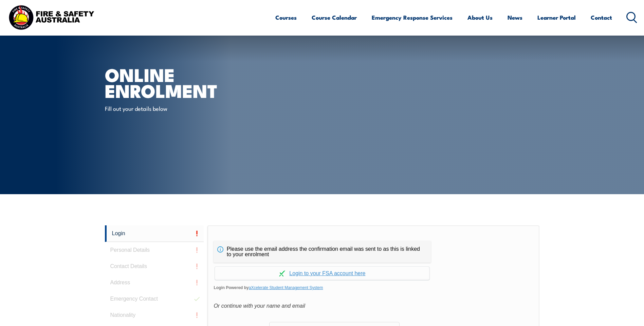  I want to click on div: Or continue with your name and email, so click(373, 306).